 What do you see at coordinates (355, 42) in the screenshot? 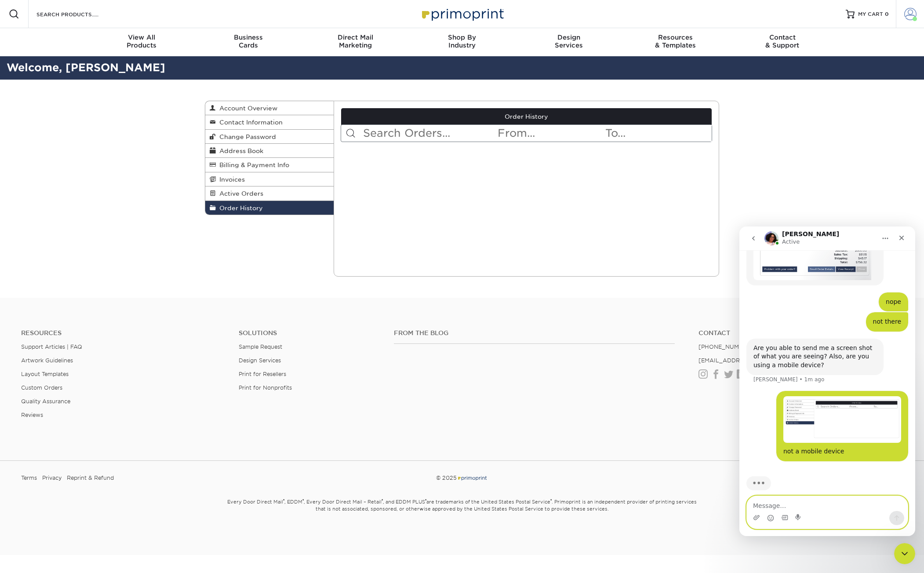
I see `div: Marketing` at bounding box center [355, 42].